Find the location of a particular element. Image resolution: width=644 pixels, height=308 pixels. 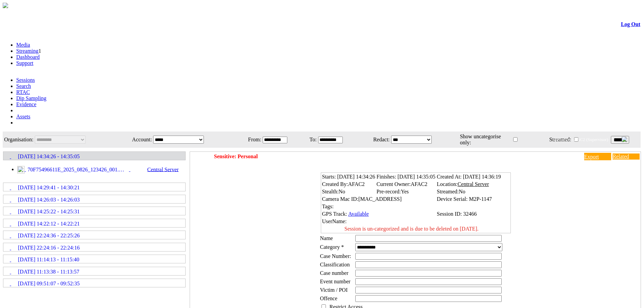

span: Streamed: is located at coordinates (560, 139).